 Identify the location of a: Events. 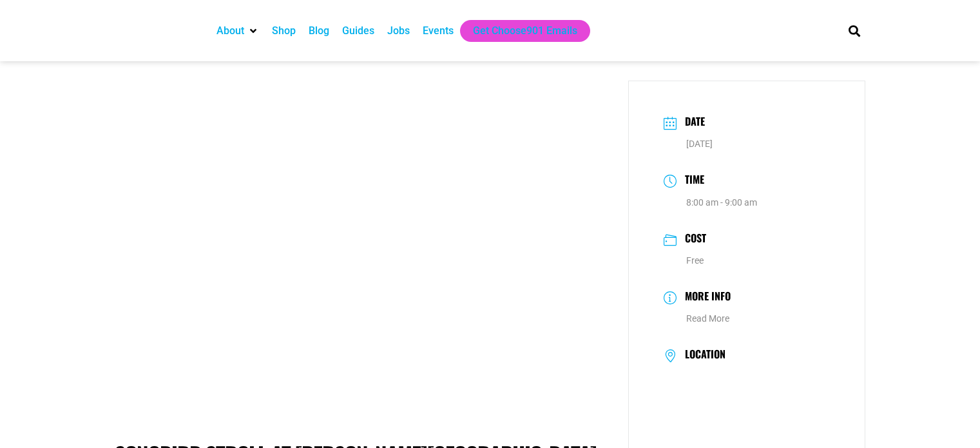
(439, 31).